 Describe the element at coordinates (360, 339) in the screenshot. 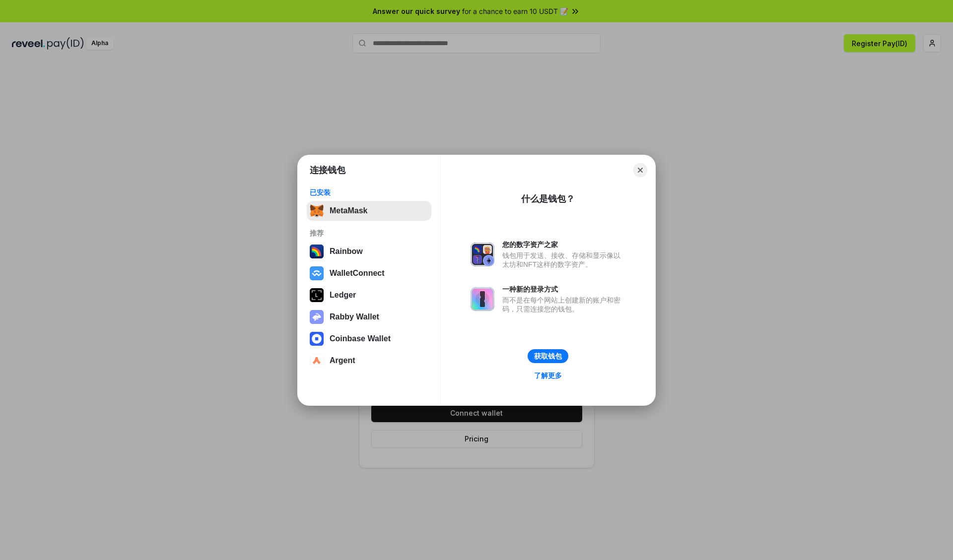

I see `div: Coinbase Wallet` at that location.